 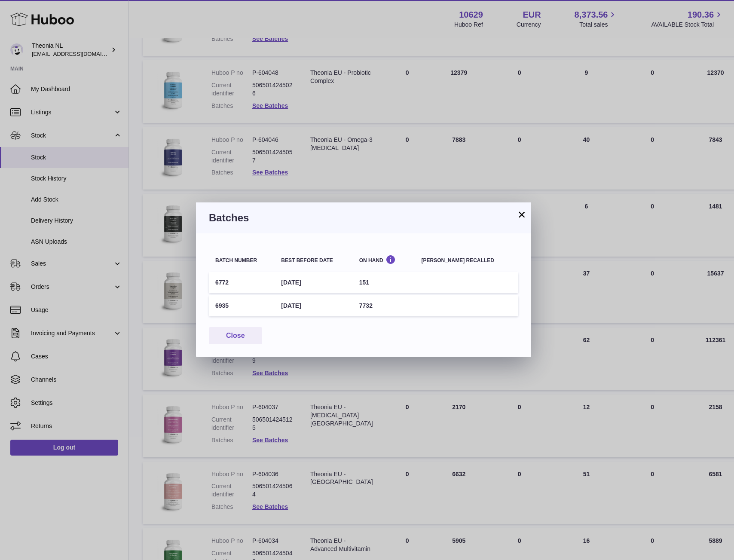 I want to click on div: On Hand, so click(x=384, y=259).